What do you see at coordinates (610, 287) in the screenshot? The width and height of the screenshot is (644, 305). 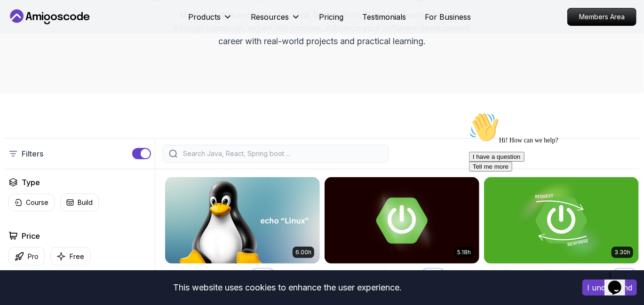 I see `button: Accept cookies` at bounding box center [610, 287].